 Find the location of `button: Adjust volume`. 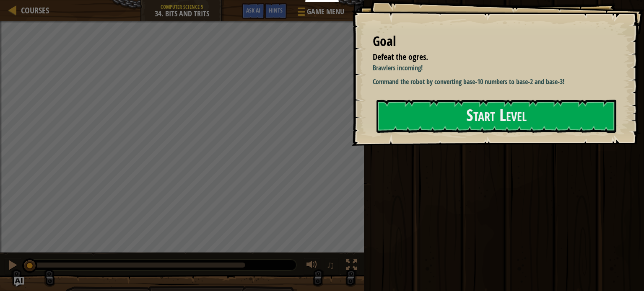

button: Adjust volume is located at coordinates (312, 266).